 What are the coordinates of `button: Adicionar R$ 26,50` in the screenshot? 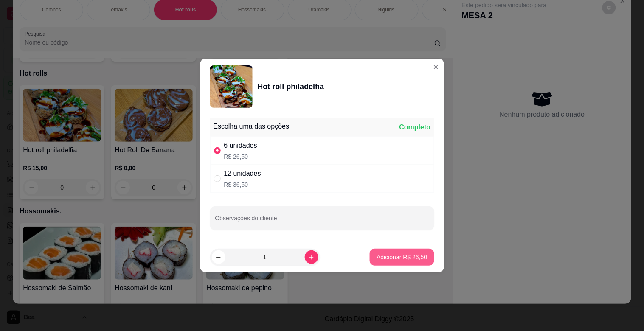 It's located at (402, 257).